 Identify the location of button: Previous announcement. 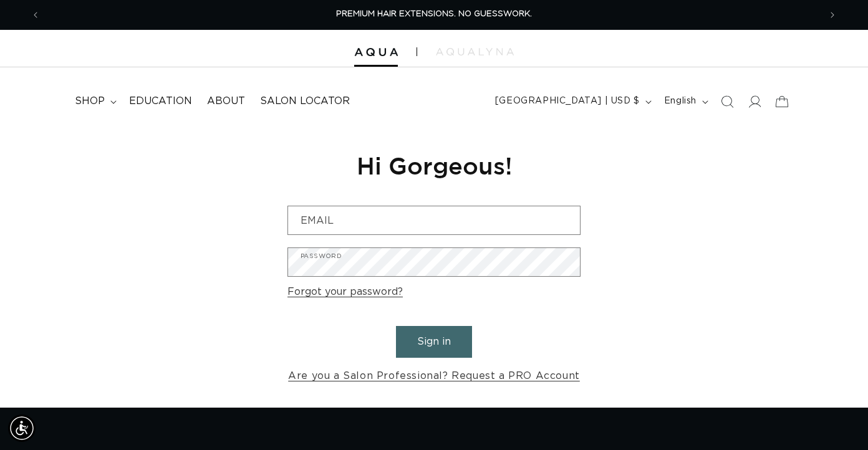
(36, 15).